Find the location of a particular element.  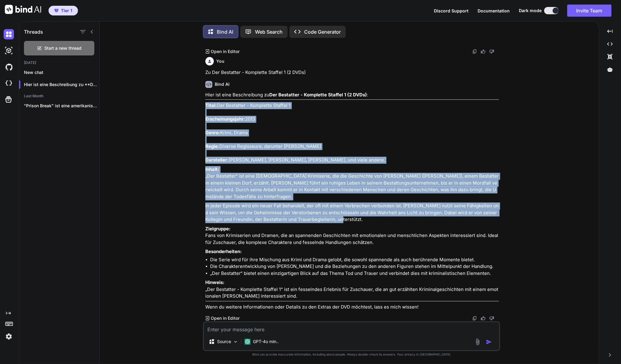

strong: Darsteller: is located at coordinates (217, 160).